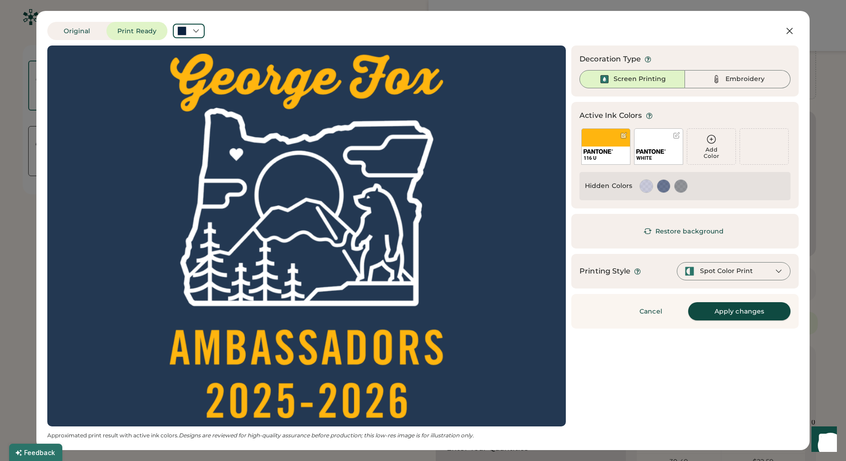 This screenshot has height=461, width=846. I want to click on div: Screen Printing, so click(639, 79).